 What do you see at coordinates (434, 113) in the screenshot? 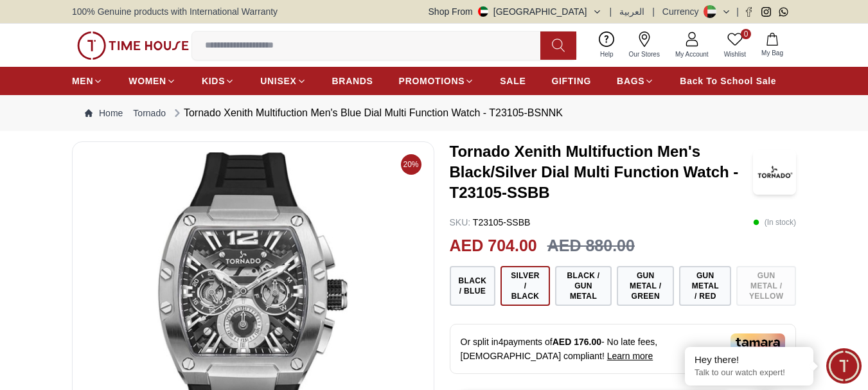
I see `nav: Breadcrumb` at bounding box center [434, 113].